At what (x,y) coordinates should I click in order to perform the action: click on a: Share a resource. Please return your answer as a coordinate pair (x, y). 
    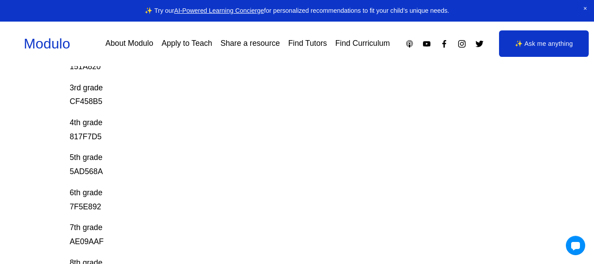
    Looking at the image, I should click on (250, 44).